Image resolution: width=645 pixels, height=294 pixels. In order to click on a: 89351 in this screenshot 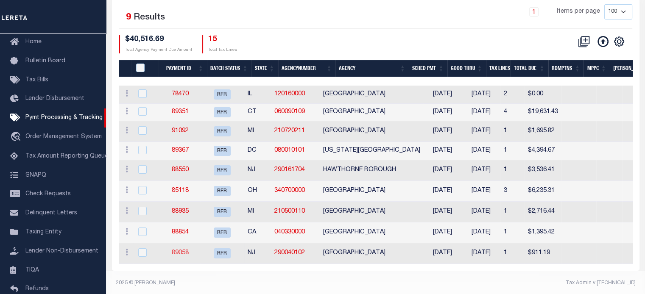, I will do `click(180, 112)`.